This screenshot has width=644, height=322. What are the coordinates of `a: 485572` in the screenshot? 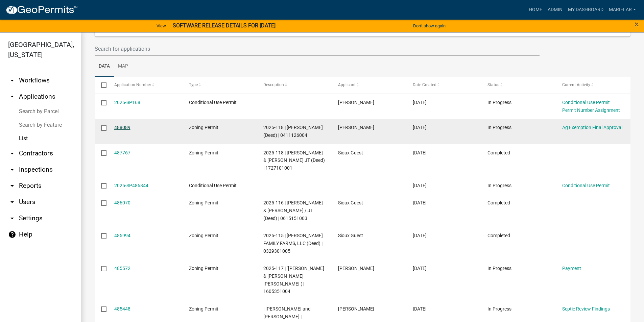 It's located at (123, 268).